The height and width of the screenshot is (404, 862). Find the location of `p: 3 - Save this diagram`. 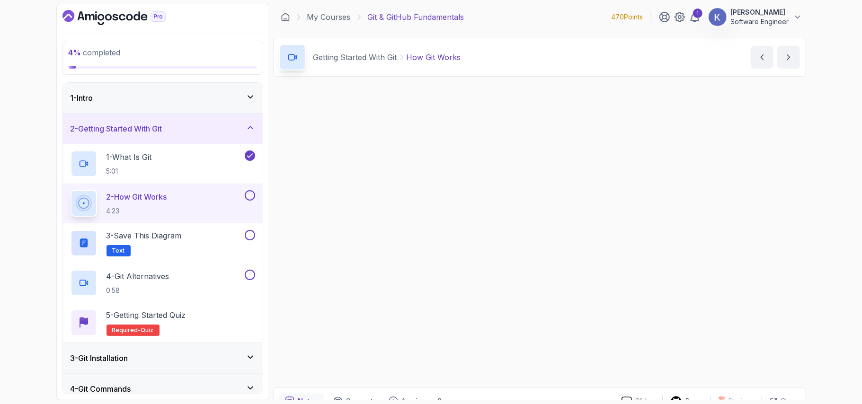

p: 3 - Save this diagram is located at coordinates (144, 236).